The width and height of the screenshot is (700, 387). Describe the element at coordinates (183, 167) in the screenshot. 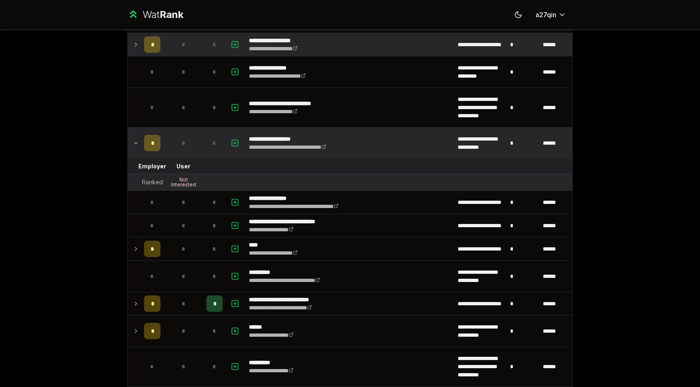

I see `td: User` at that location.